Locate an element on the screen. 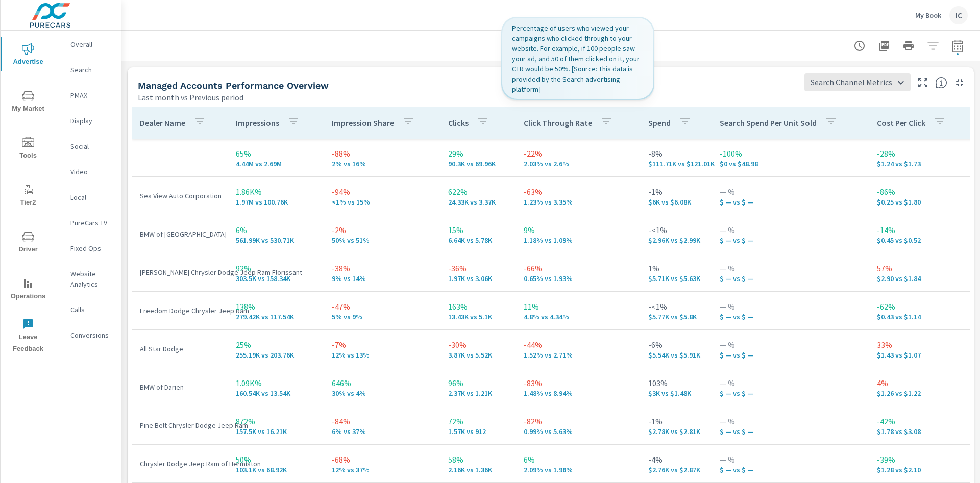 This screenshot has height=483, width=980. p: Click Through Rate is located at coordinates (558, 123).